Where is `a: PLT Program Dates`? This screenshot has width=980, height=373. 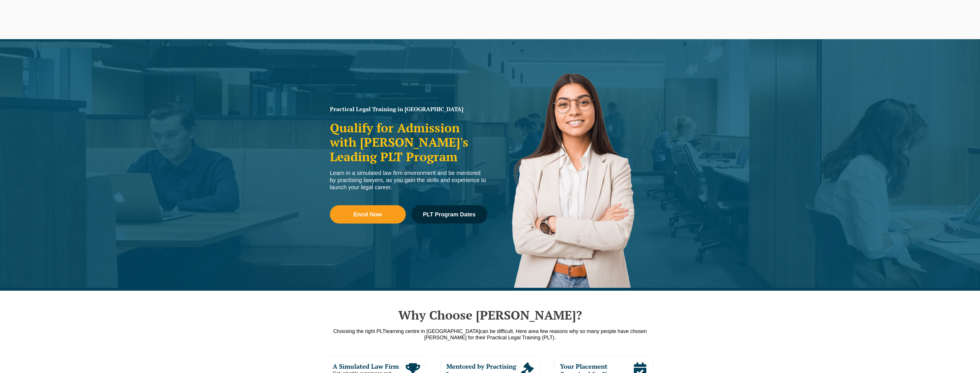 a: PLT Program Dates is located at coordinates (449, 214).